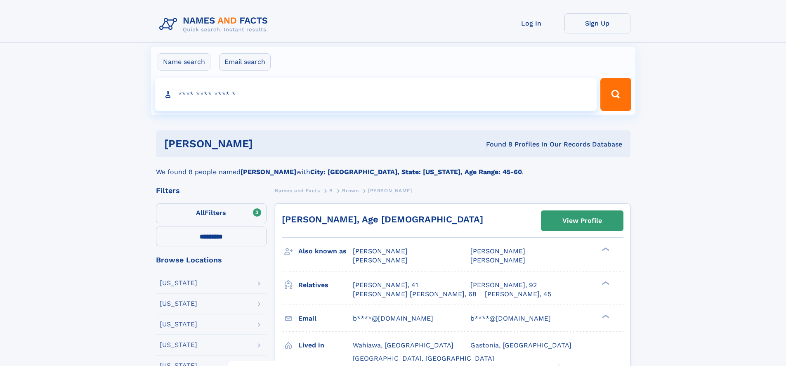  What do you see at coordinates (582, 221) in the screenshot?
I see `div: View Profile` at bounding box center [582, 221].